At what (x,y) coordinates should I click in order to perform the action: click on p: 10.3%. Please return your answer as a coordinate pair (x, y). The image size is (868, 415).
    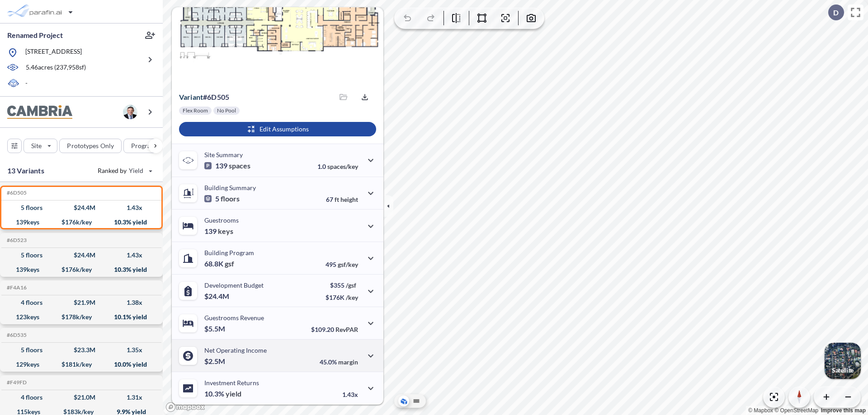
    Looking at the image, I should click on (223, 394).